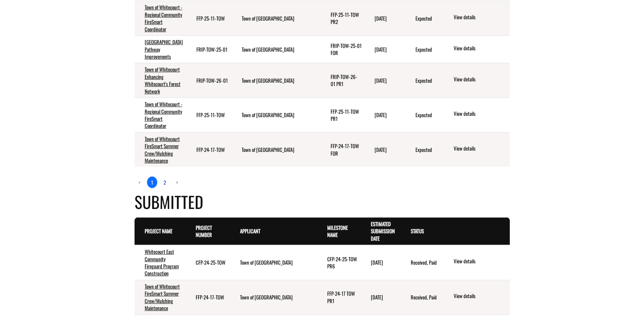 This screenshot has width=644, height=319. I want to click on td: Centennial Park Pathway Improvements, so click(160, 49).